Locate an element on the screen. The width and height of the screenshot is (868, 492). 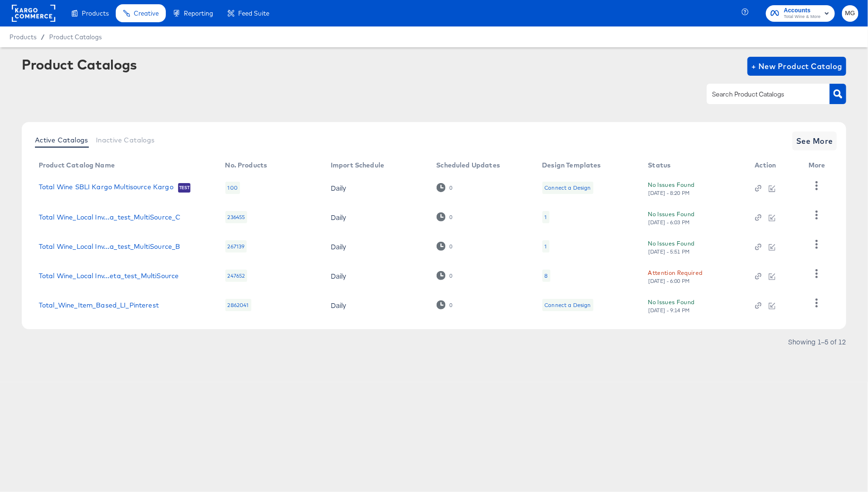
div: Product Catalogs is located at coordinates (79, 65).